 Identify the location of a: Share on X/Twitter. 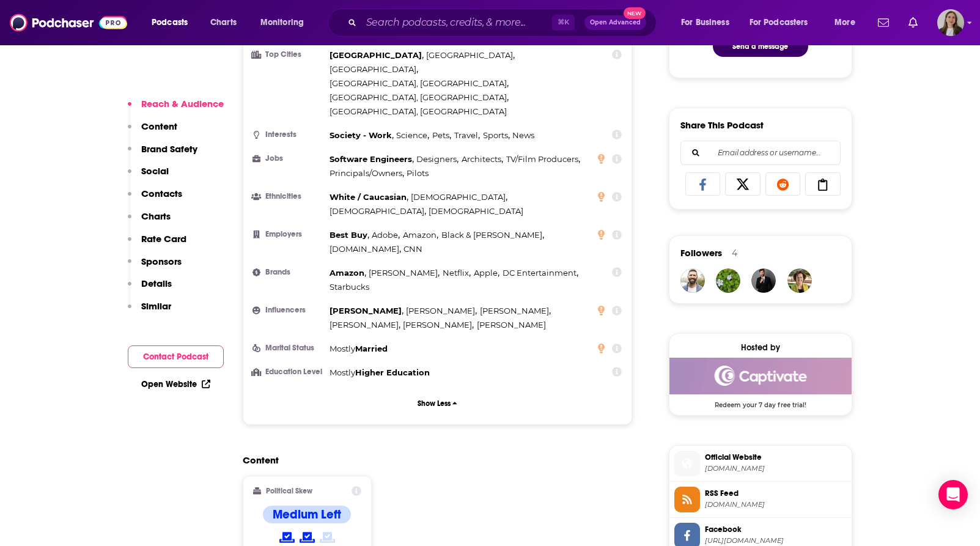
(743, 184).